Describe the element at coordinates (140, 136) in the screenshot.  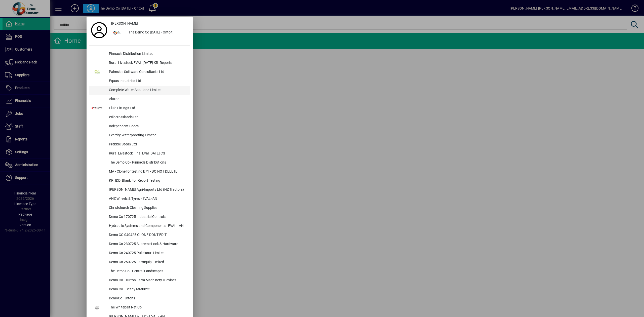
I see `button: Everdry Waterproofing Limited` at that location.